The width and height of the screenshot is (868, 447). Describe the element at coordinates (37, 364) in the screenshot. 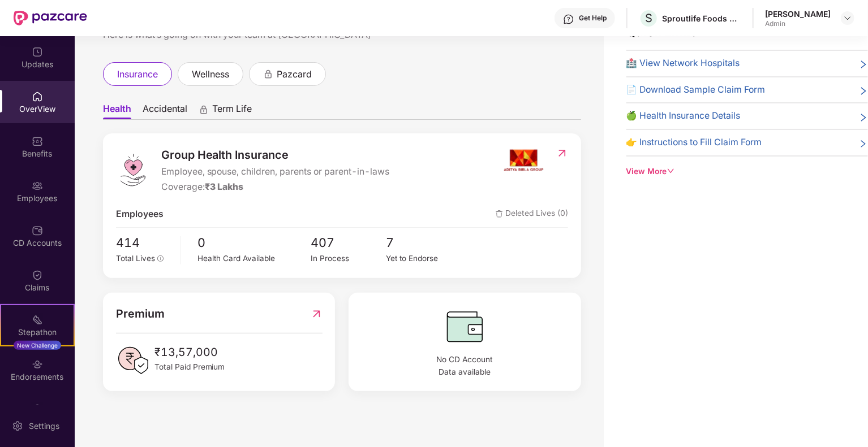

I see `img: svg+xml;base64,PHN2ZyBpZD0iRW5kb3JzZW1lbnRzIiB4bWxucz0iaHR0cDovL3d3dy53My5vcmcvMjAwMC9zdmciIHdpZH...` at that location.